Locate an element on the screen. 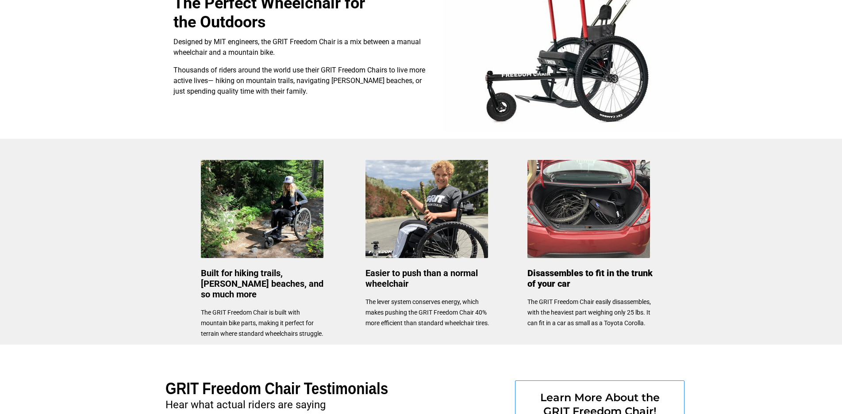 The height and width of the screenshot is (414, 842). span: Thousands of riders around the world use their GRIT Freedom Chairs to live more active lives— hik... is located at coordinates (299, 80).